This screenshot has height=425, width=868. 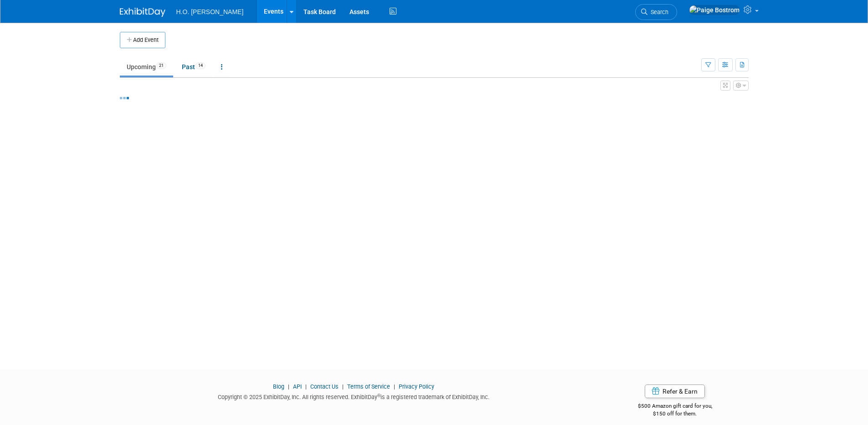 What do you see at coordinates (297, 386) in the screenshot?
I see `a: API` at bounding box center [297, 386].